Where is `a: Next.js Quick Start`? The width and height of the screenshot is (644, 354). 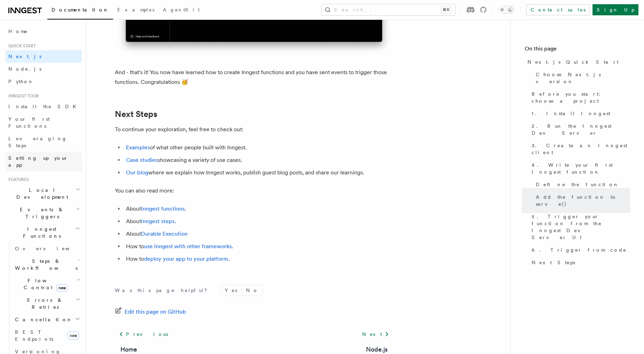 a: Next.js Quick Start is located at coordinates (577, 62).